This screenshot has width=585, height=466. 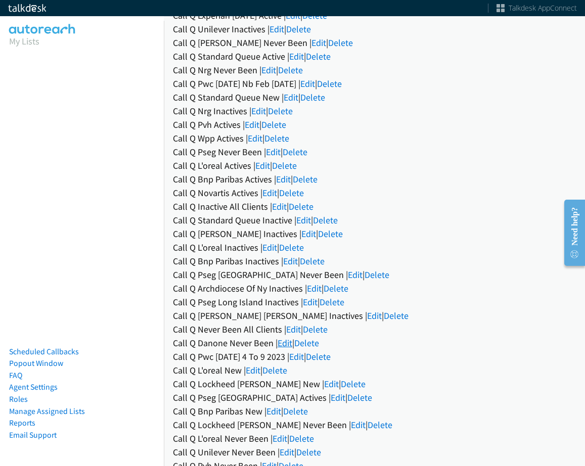 What do you see at coordinates (374, 179) in the screenshot?
I see `div: Call Q Bnp Paribas Actives | |` at bounding box center [374, 179].